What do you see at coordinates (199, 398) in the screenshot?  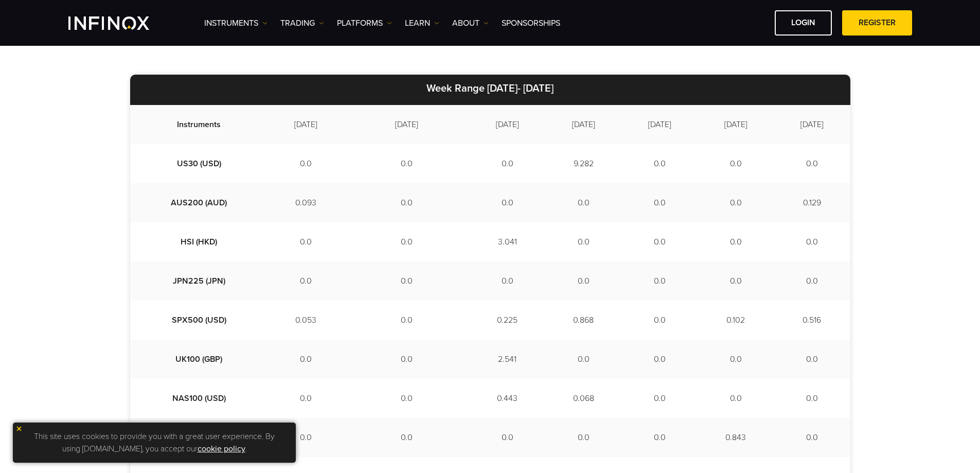 I see `td: NAS100 (USD)` at bounding box center [199, 398].